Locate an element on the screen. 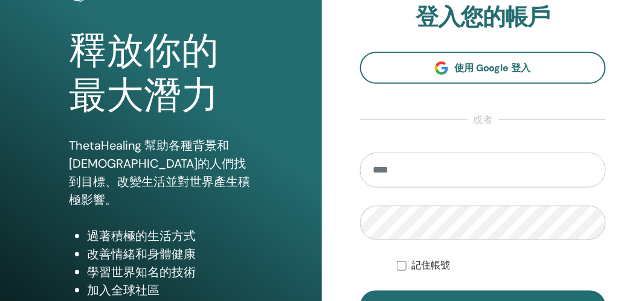 Image resolution: width=644 pixels, height=301 pixels. font: 或者 is located at coordinates (483, 119).